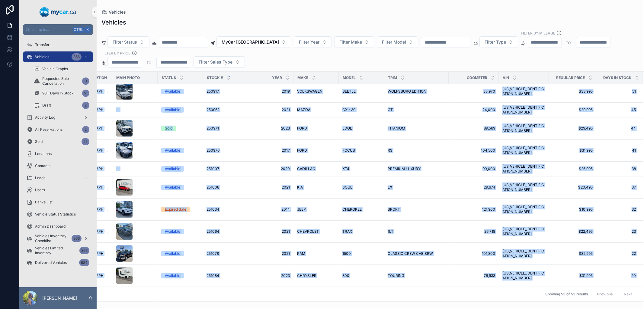 The image size is (644, 309). I want to click on span: 41, so click(617, 150).